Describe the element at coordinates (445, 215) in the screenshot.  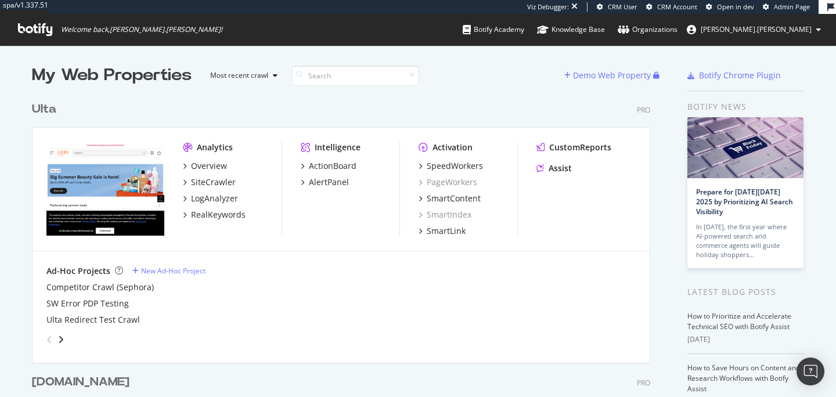
I see `a: SmartIndex` at that location.